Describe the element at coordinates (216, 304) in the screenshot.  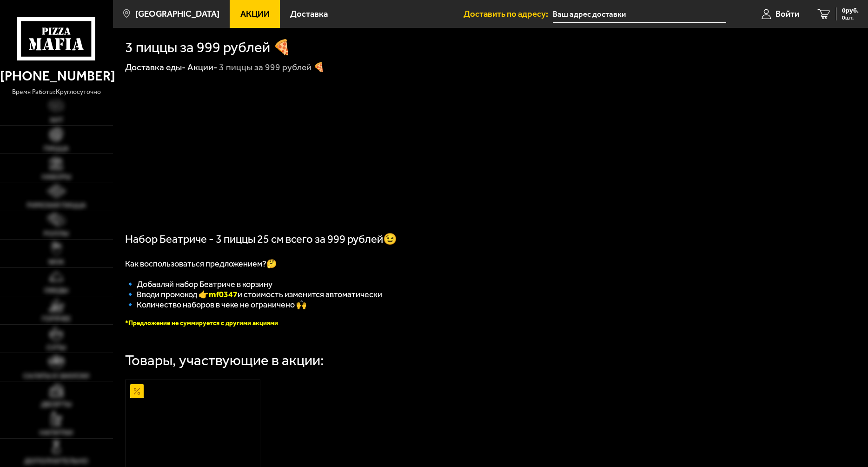
I see `span: 🔹 Количество наборов в чеке не ограничено 🙌` at that location.